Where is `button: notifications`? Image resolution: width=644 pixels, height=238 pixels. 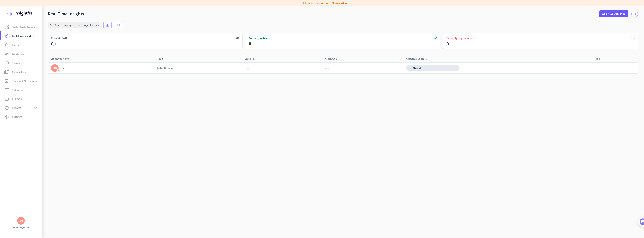 button: notifications is located at coordinates (634, 14).